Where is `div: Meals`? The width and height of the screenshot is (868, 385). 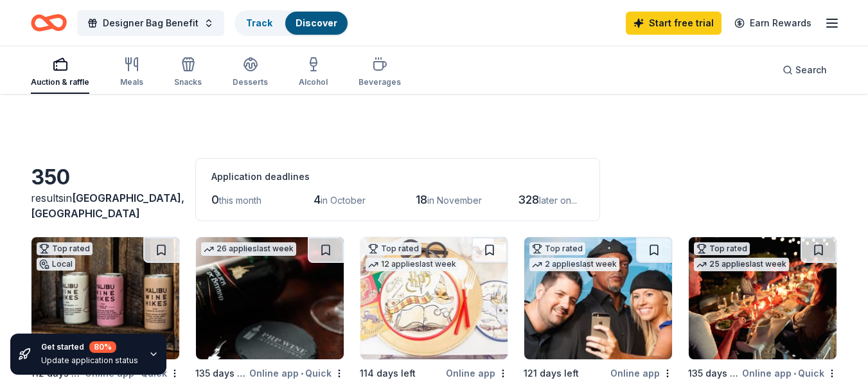
div: Meals is located at coordinates (132, 82).